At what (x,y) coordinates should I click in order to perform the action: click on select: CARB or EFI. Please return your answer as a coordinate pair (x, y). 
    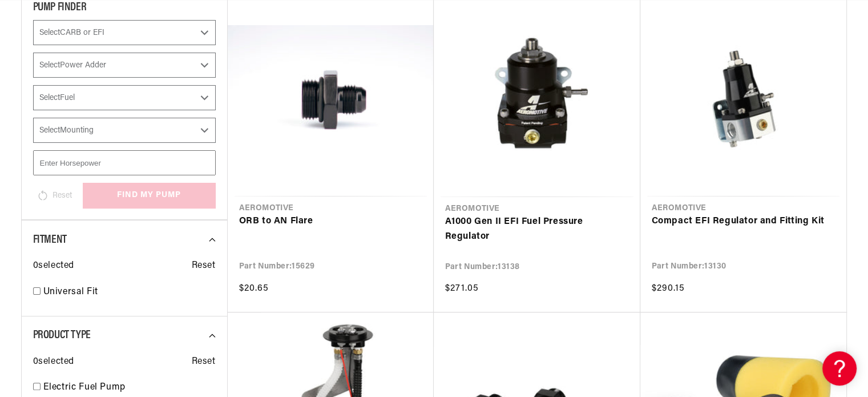
    Looking at the image, I should click on (125, 33).